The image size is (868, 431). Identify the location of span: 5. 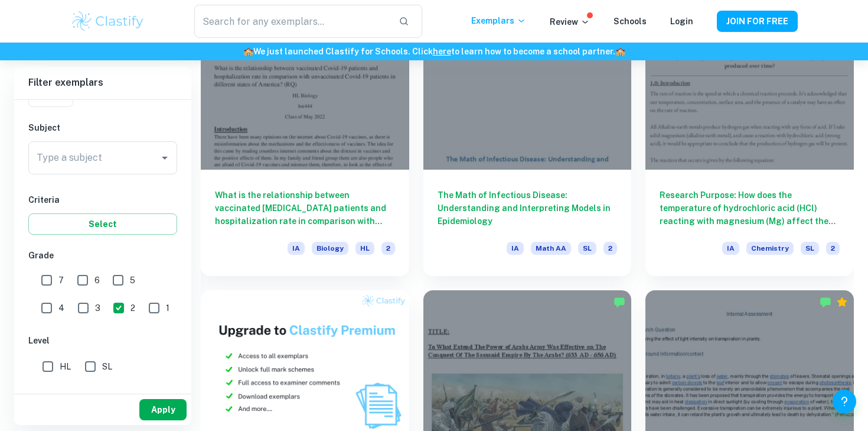
(133, 280).